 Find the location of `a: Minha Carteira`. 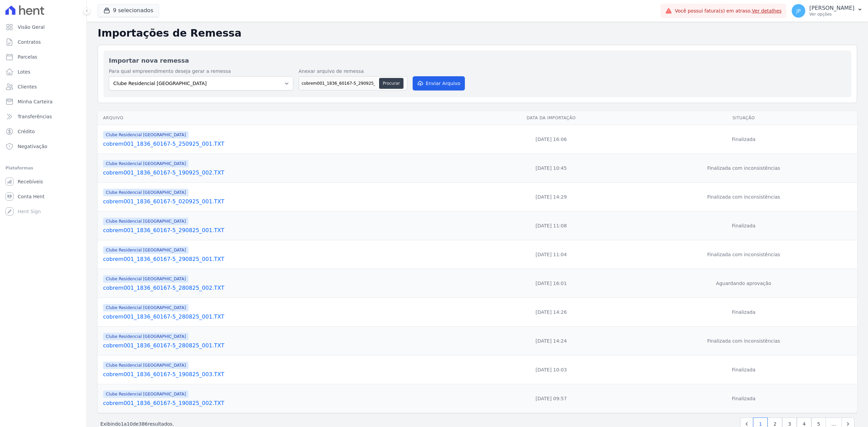

a: Minha Carteira is located at coordinates (43, 102).